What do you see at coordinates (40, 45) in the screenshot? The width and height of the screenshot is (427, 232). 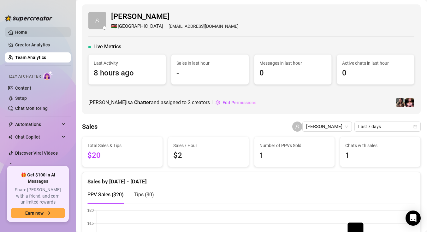 I see `a: Creator Analytics` at bounding box center [40, 45].